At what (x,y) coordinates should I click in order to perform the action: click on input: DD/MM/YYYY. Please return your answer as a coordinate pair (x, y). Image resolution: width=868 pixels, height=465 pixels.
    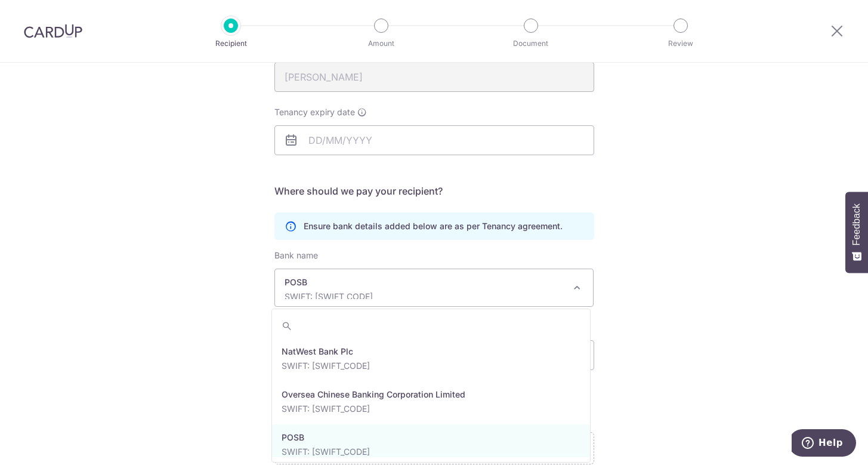
    Looking at the image, I should click on (434, 140).